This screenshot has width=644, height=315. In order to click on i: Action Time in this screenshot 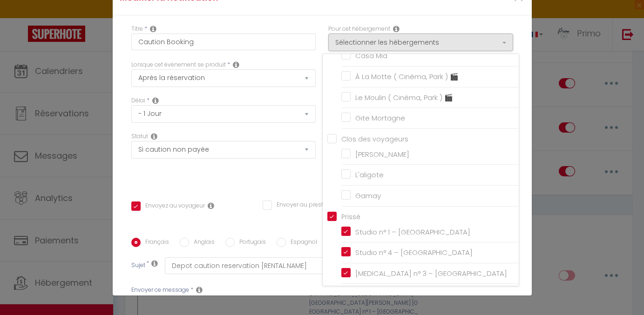, I will do `click(156, 100)`.